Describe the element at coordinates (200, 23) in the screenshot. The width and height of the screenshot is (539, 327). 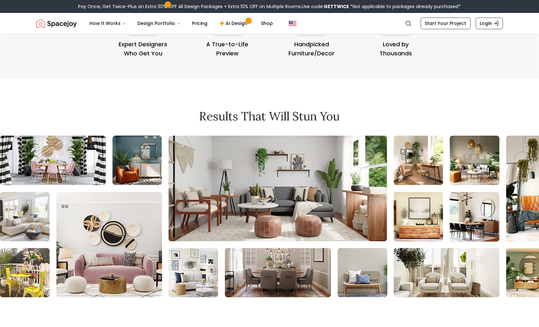
I see `a: Pricing` at that location.